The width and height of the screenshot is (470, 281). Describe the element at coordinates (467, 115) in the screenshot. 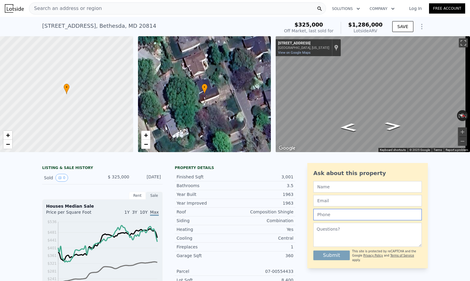

I see `button: Rotate clockwise` at that location.